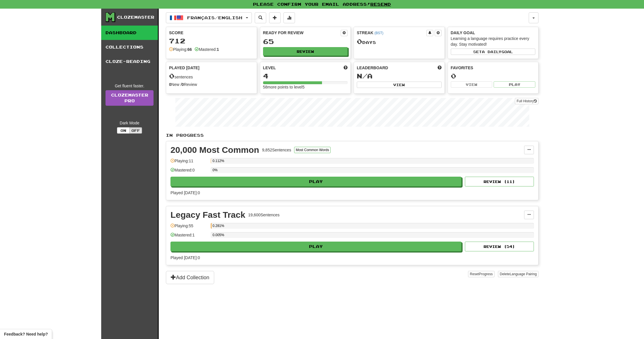 The image size is (644, 339). Describe the element at coordinates (180, 49) in the screenshot. I see `div: Playing:` at that location.